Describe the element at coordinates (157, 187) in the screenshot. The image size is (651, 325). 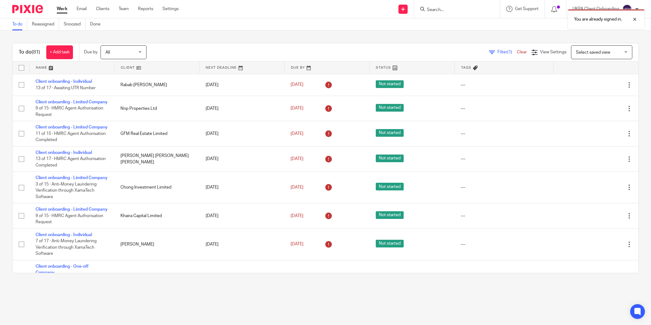
I see `td: Chong Investment Limited` at that location.